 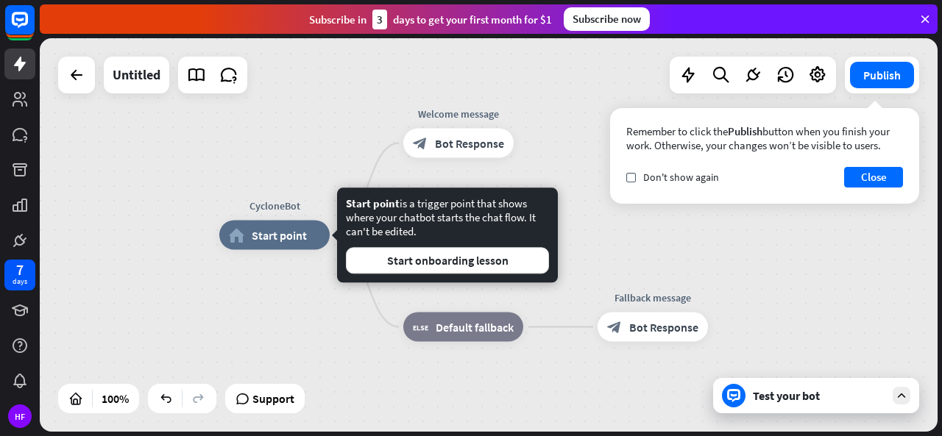 I want to click on div: days, so click(x=20, y=282).